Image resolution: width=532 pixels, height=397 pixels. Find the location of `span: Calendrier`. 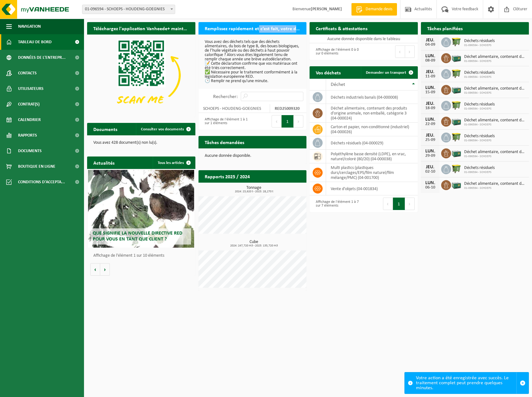

span: Calendrier is located at coordinates (29, 120).